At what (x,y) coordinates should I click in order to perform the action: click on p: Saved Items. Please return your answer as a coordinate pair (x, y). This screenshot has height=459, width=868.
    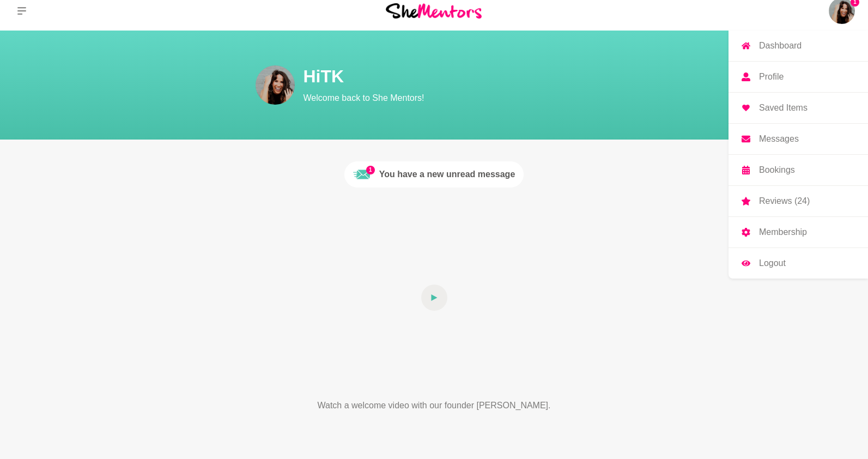
    Looking at the image, I should click on (783, 108).